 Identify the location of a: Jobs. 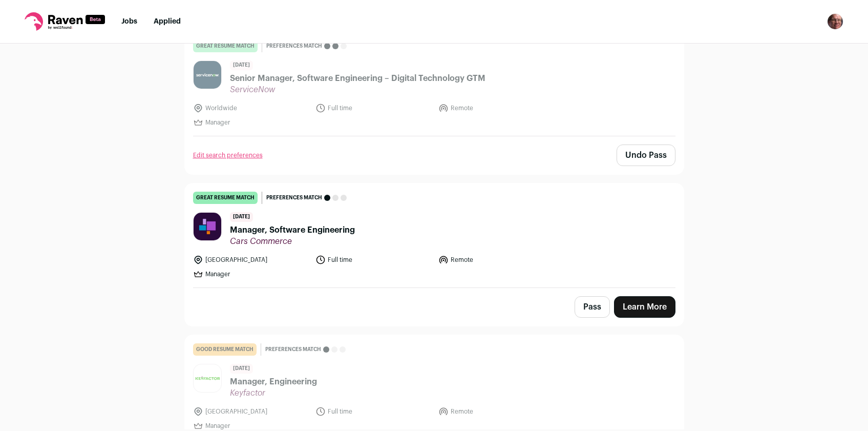
(129, 22).